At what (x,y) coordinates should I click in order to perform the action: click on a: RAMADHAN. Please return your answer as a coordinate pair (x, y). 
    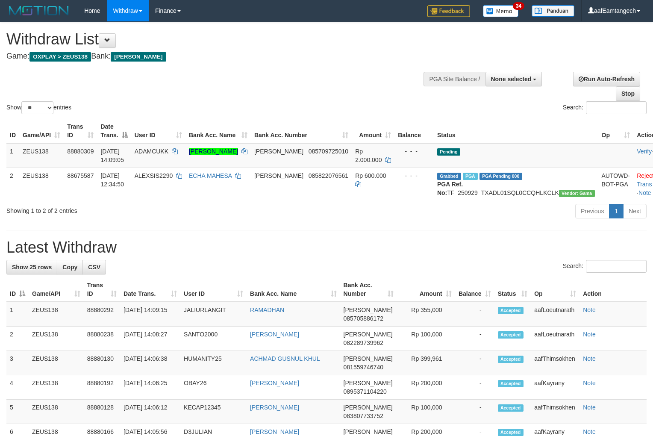
    Looking at the image, I should click on (267, 310).